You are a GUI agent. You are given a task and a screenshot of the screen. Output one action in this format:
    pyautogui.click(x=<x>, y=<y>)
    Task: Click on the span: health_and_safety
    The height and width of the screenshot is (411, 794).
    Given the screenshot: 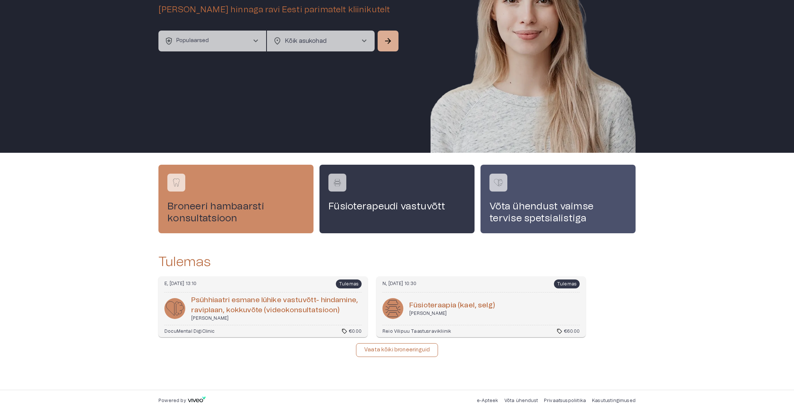 What is the action you would take?
    pyautogui.click(x=169, y=41)
    